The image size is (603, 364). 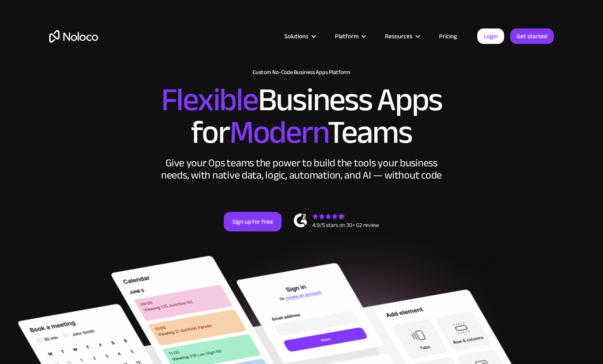 I want to click on a: Pricing, so click(x=448, y=36).